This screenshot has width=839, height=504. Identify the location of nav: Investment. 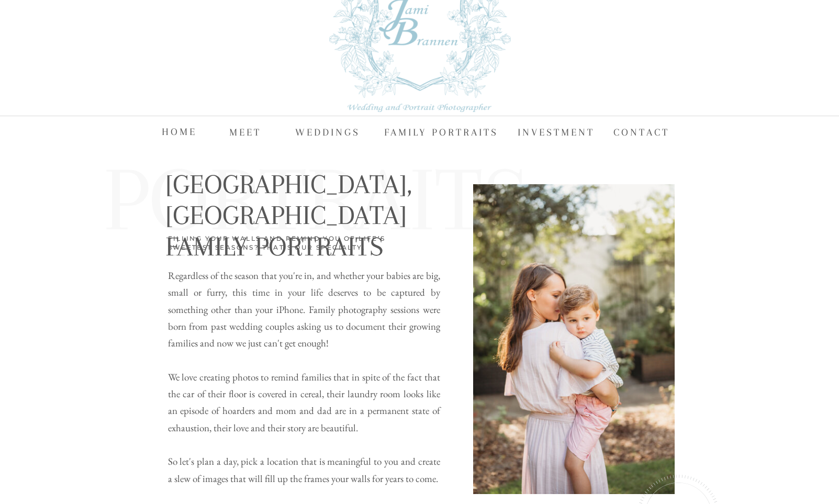
(557, 132).